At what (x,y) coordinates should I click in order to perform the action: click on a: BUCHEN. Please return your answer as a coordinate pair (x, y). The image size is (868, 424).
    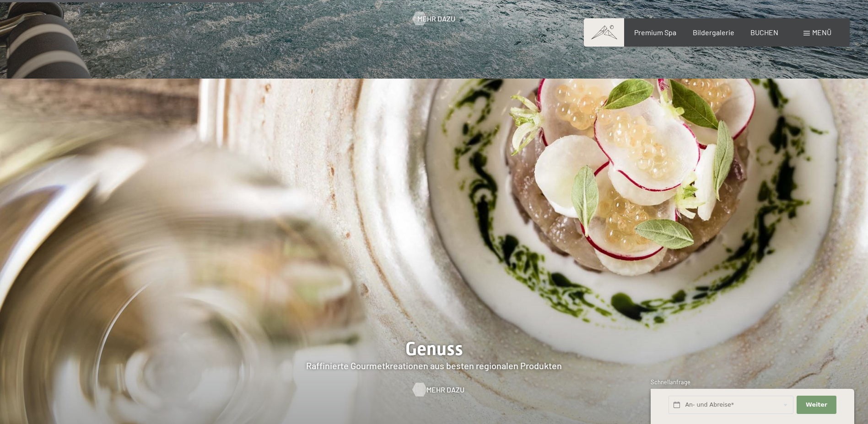
    Looking at the image, I should click on (764, 32).